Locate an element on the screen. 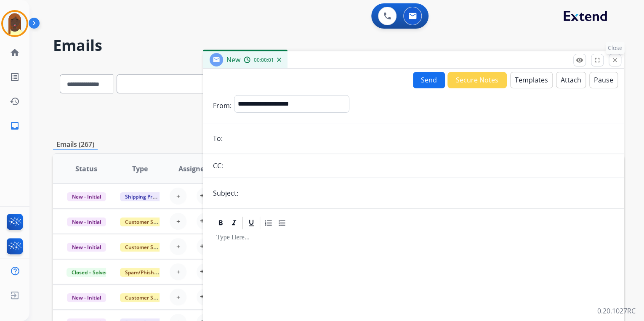 Image resolution: width=644 pixels, height=321 pixels. div: Ordered List is located at coordinates (269, 223).